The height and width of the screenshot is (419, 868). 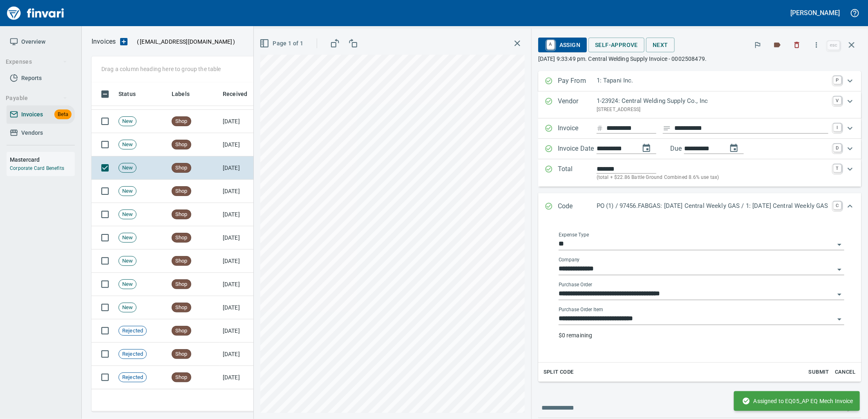 I want to click on span: Beta, so click(x=63, y=114).